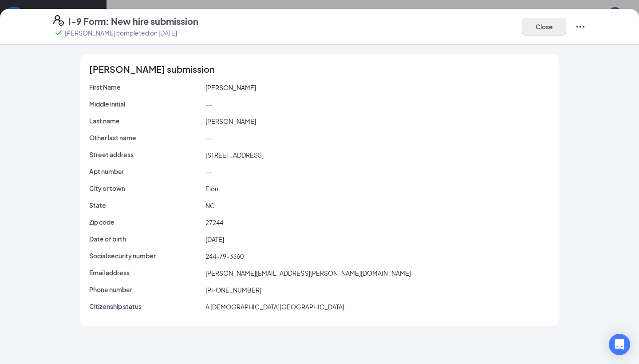  What do you see at coordinates (146, 172) in the screenshot?
I see `p: Apt number` at bounding box center [146, 172].